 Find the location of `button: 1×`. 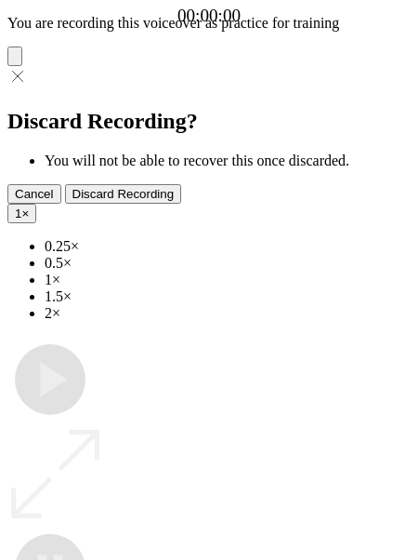

button: 1× is located at coordinates (21, 213).